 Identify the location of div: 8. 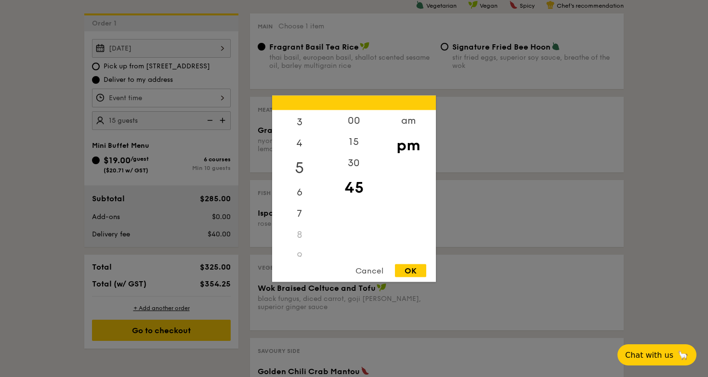
(299, 235).